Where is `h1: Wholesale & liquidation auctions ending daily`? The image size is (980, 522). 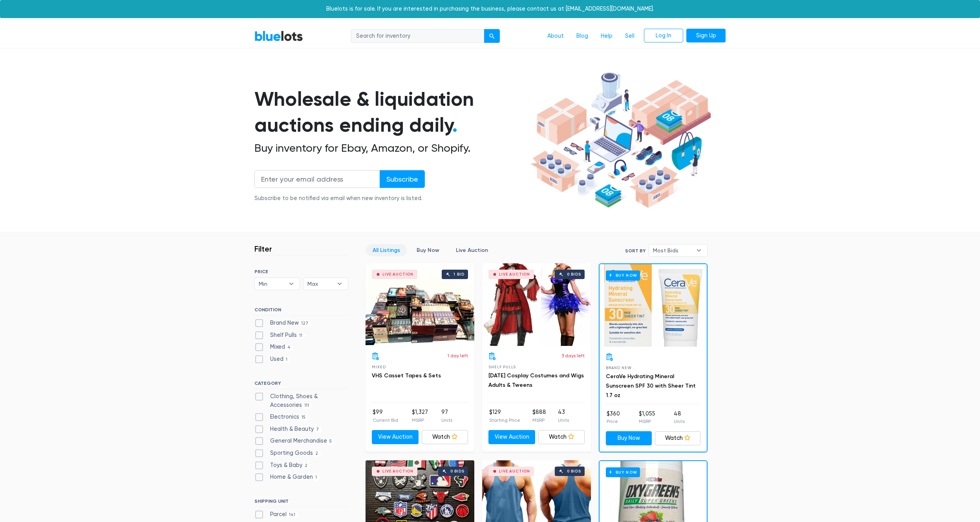 h1: Wholesale & liquidation auctions ending daily is located at coordinates (391, 112).